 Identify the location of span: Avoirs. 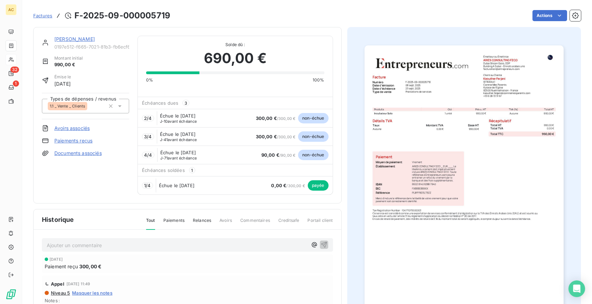
(226, 223).